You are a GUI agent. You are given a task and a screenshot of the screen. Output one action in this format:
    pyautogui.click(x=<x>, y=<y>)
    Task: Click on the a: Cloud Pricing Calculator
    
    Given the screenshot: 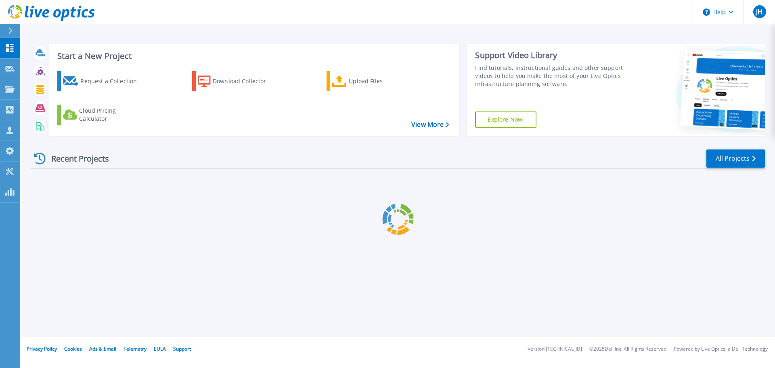 What is the action you would take?
    pyautogui.click(x=102, y=115)
    